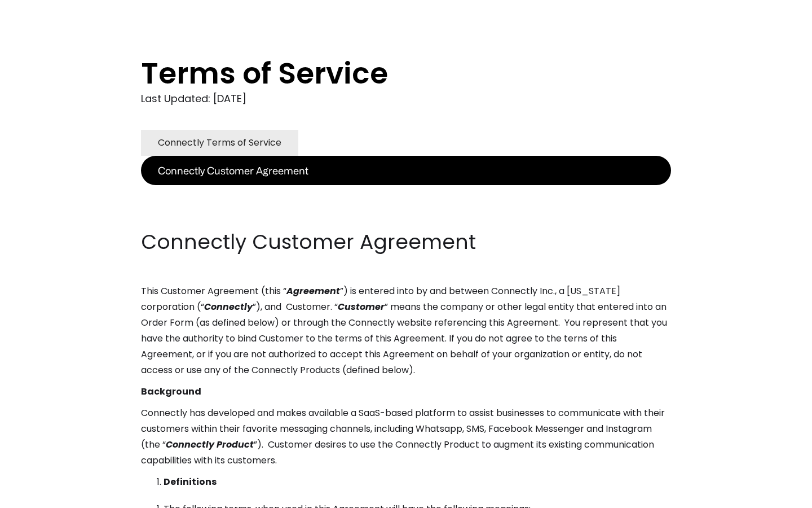 Image resolution: width=812 pixels, height=508 pixels. Describe the element at coordinates (171, 391) in the screenshot. I see `strong: Background` at that location.